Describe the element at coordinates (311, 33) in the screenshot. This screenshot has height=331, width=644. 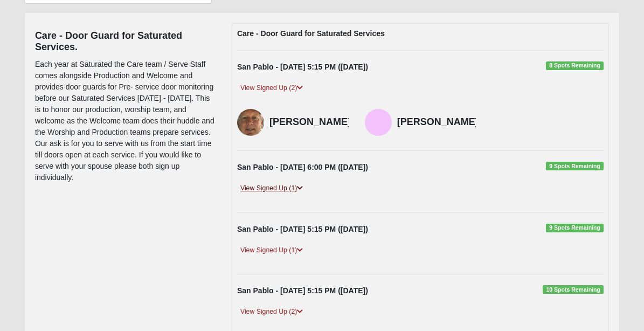
I see `strong: Care - Door Guard for Saturated Services` at that location.